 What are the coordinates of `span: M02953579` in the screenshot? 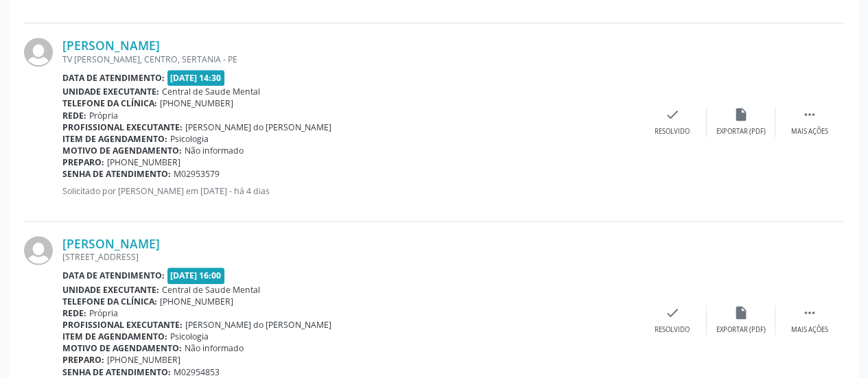 It's located at (196, 173).